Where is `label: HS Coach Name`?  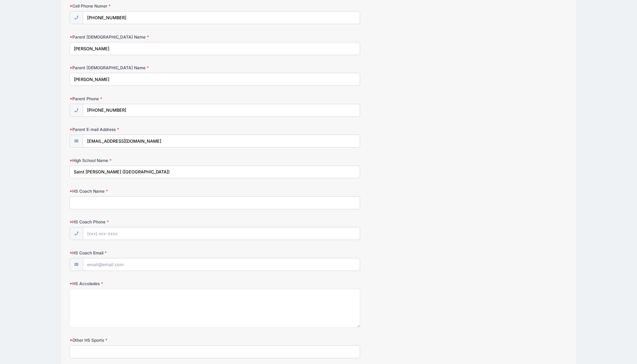
label: HS Coach Name is located at coordinates (152, 191).